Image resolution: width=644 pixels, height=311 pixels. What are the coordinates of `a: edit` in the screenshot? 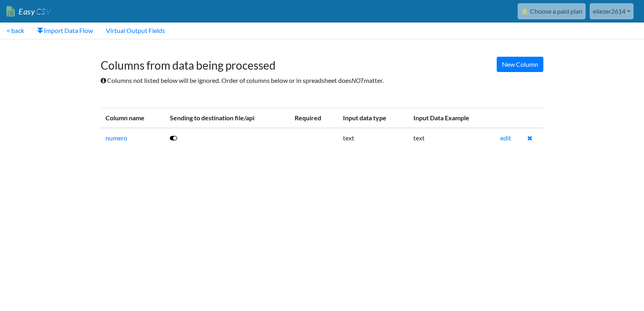 It's located at (506, 137).